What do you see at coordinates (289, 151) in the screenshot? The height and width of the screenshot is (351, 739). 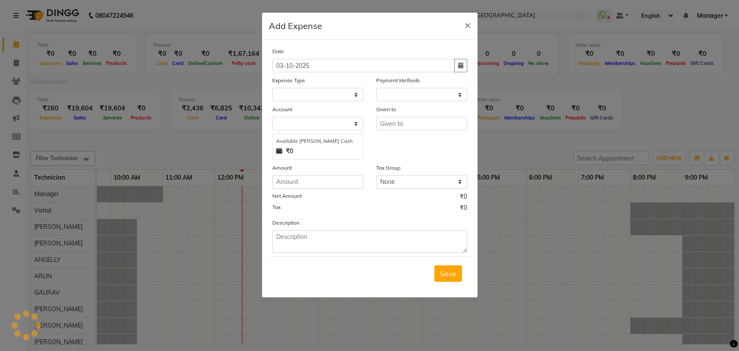 I see `strong: ₹0` at bounding box center [289, 151].